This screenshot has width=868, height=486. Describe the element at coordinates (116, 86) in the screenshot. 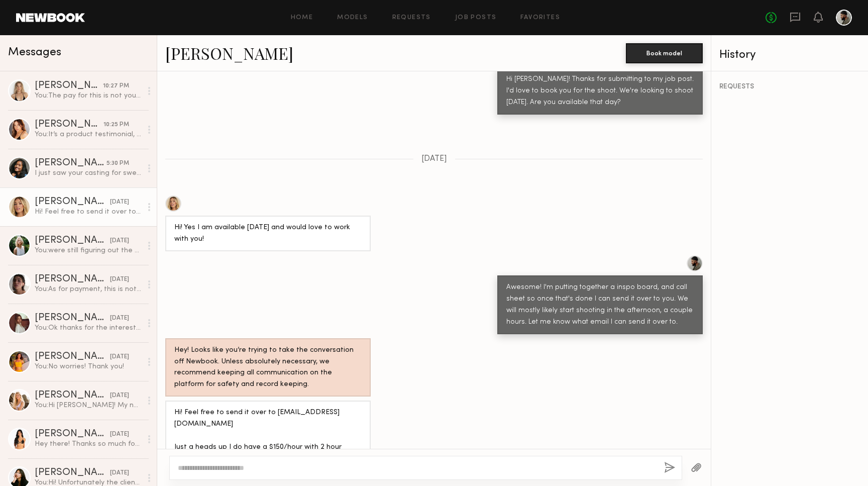

I see `div: 10:27 PM` at that location.